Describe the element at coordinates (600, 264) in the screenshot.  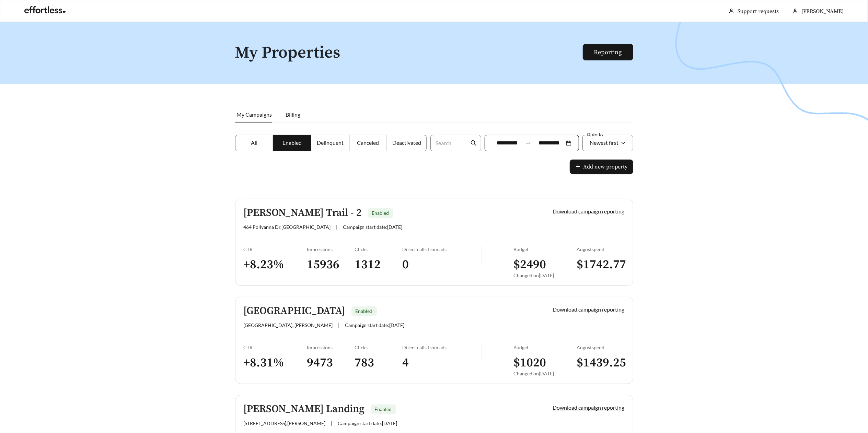
I see `h3: $ 1742.77` at that location.